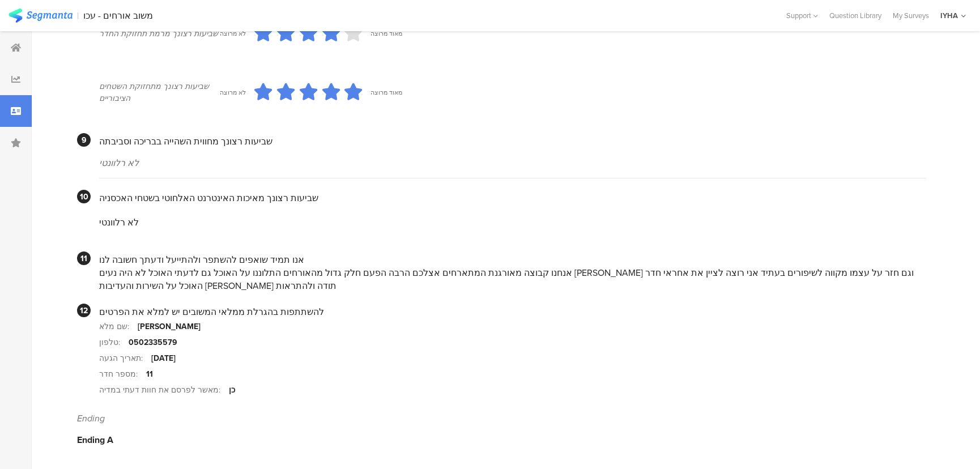 Image resolution: width=980 pixels, height=469 pixels. I want to click on div: 9, so click(84, 140).